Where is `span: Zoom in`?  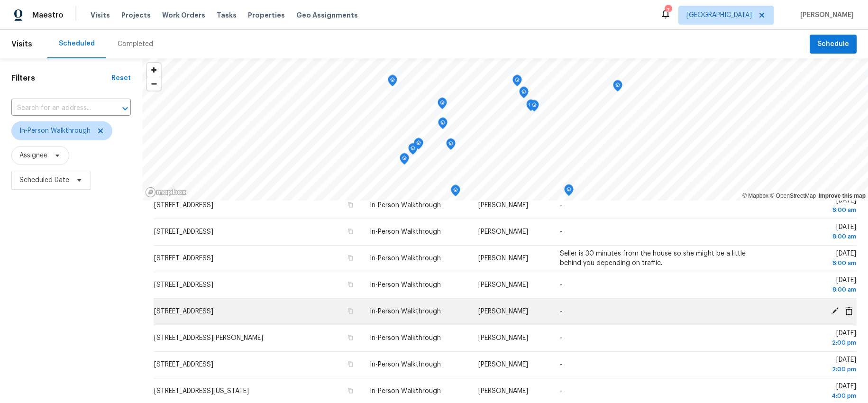
span: Zoom in is located at coordinates (153, 70).